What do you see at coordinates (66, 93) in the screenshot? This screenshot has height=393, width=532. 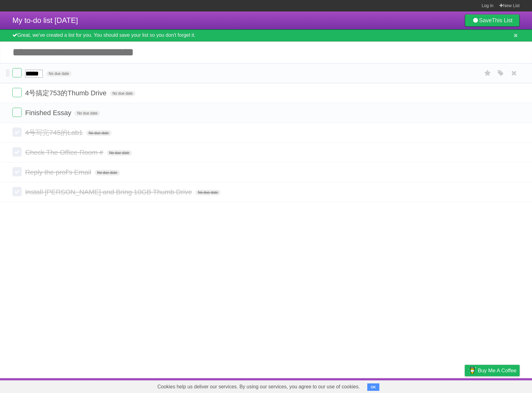 I see `span: 4号搞定753的Thumb Drive` at bounding box center [66, 93].